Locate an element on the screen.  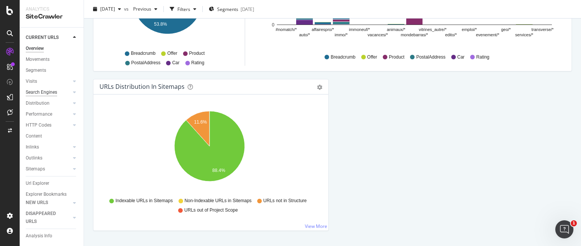
text: immo/* is located at coordinates (341, 35).